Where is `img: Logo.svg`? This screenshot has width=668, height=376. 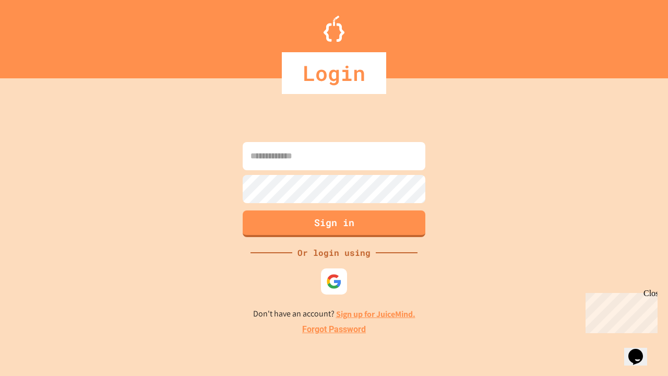
img: Logo.svg is located at coordinates (334, 29).